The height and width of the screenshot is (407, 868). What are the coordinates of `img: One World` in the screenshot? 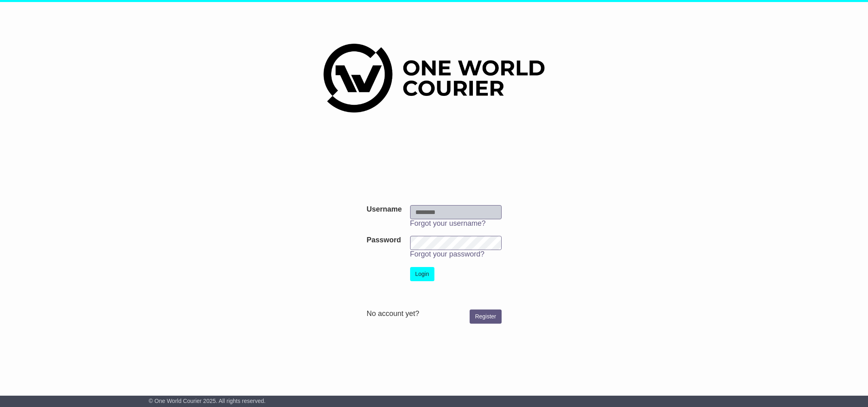 It's located at (434, 78).